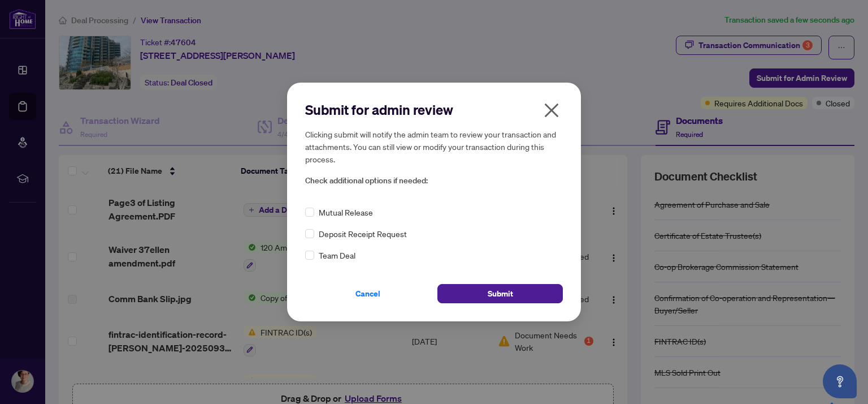 This screenshot has width=868, height=404. I want to click on span: close, so click(552, 111).